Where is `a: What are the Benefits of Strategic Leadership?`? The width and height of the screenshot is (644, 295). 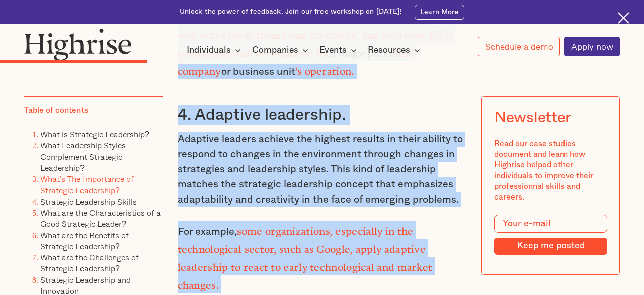 a: What are the Benefits of Strategic Leadership? is located at coordinates (84, 240).